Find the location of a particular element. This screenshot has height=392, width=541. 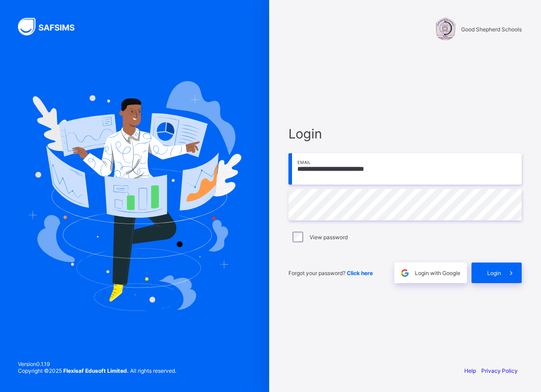

img: Hero Image is located at coordinates (135, 196).